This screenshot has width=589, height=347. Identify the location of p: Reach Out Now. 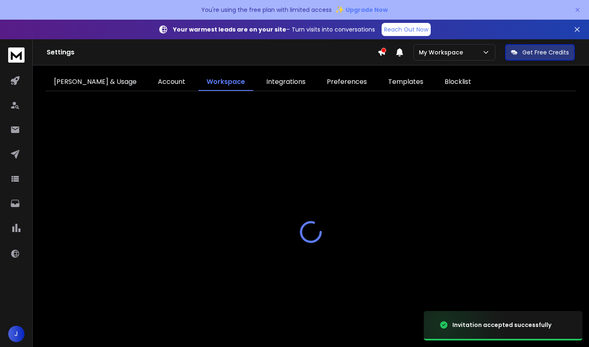
(406, 29).